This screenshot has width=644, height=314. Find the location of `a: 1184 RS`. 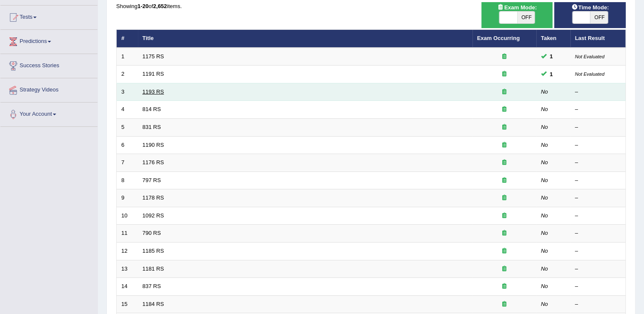

a: 1184 RS is located at coordinates (153, 304).